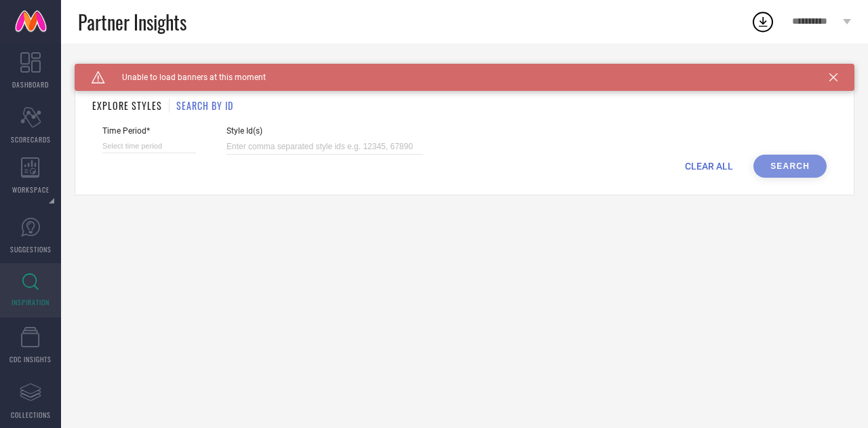 This screenshot has height=428, width=868. Describe the element at coordinates (31, 139) in the screenshot. I see `span: SCORECARDS` at that location.